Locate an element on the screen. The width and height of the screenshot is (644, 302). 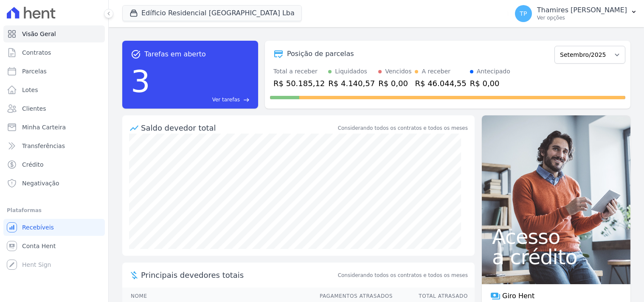
a: Transferências is located at coordinates (54, 146).